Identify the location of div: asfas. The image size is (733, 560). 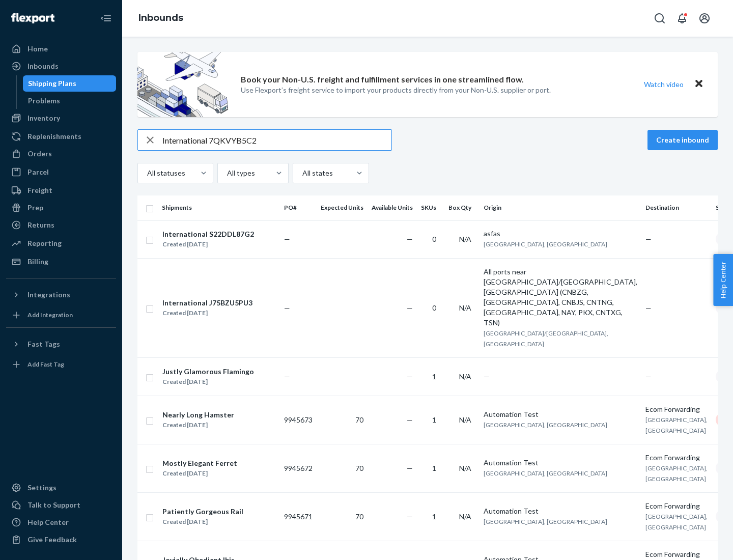
(561, 234).